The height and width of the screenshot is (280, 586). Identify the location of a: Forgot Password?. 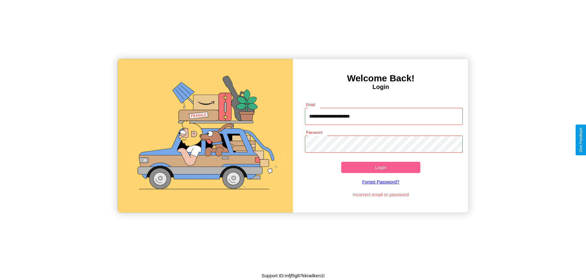
(381, 182).